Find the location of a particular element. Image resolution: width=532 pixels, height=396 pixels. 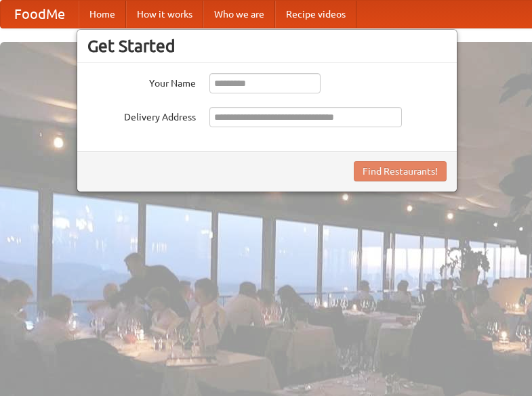

a: Recipe videos is located at coordinates (315, 15).